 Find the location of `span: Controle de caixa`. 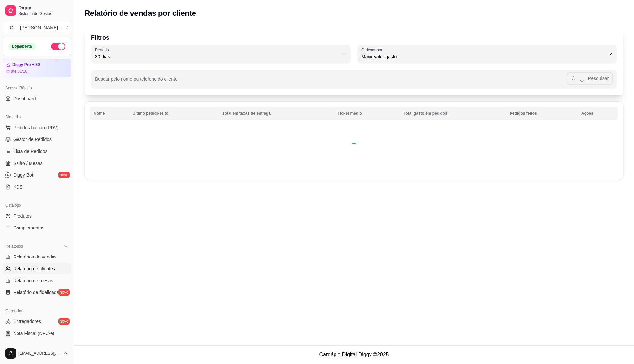

span: Controle de caixa is located at coordinates (31, 345).